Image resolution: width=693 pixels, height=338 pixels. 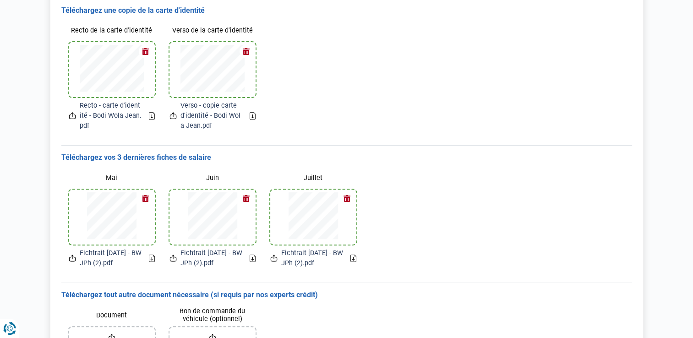 I want to click on label: Bon de commande du véhicule (optionnel), so click(x=213, y=315).